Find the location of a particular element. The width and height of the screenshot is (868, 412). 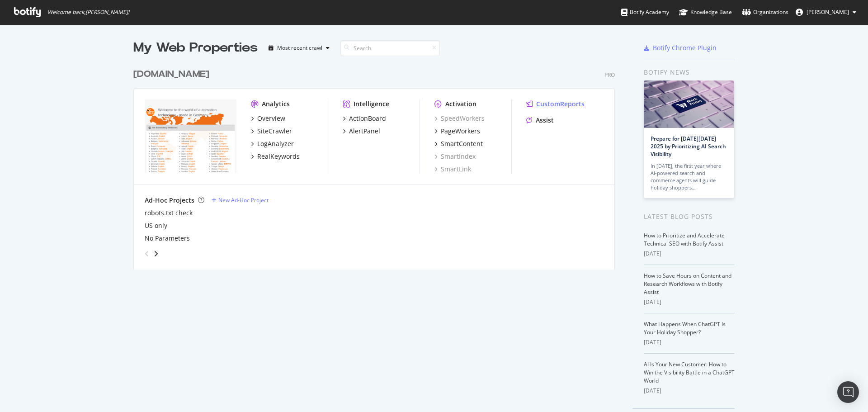

div: ActionBoard is located at coordinates (367, 119).